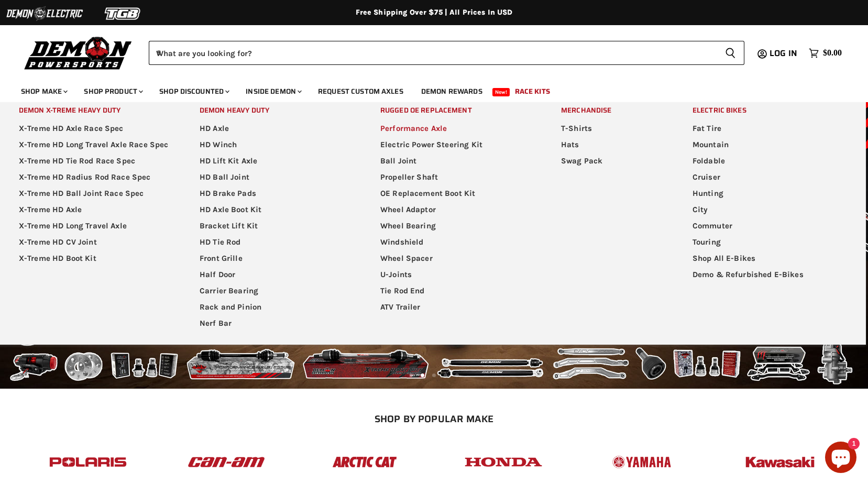 Image resolution: width=868 pixels, height=484 pixels. What do you see at coordinates (275, 274) in the screenshot?
I see `a: Half Door` at bounding box center [275, 274].